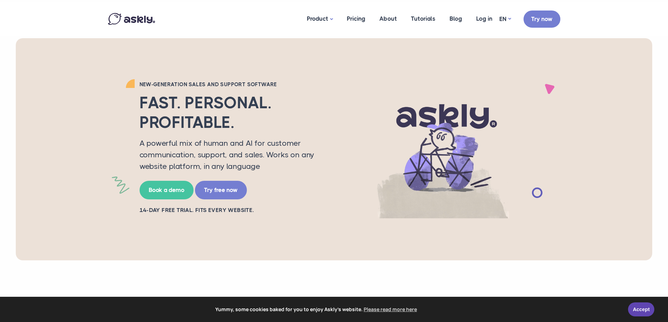  What do you see at coordinates (231, 210) in the screenshot?
I see `h2: 14-day free trial. Fits every website.` at bounding box center [231, 210].